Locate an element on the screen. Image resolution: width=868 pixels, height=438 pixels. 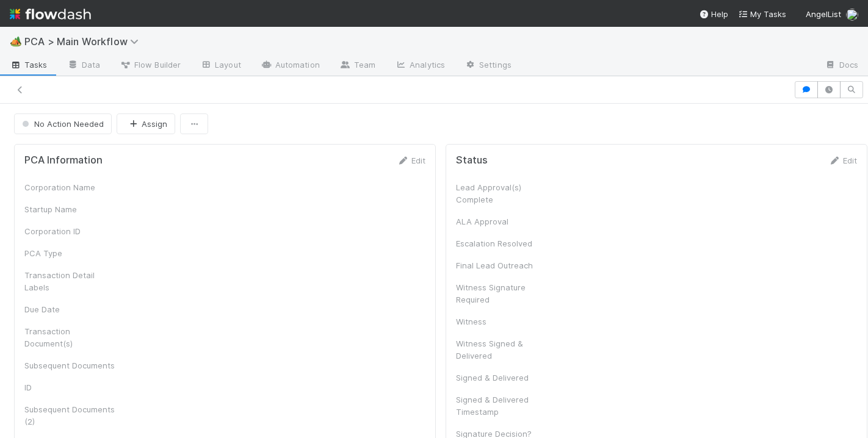
div: Lead Approval(s) Complete is located at coordinates (502, 194).